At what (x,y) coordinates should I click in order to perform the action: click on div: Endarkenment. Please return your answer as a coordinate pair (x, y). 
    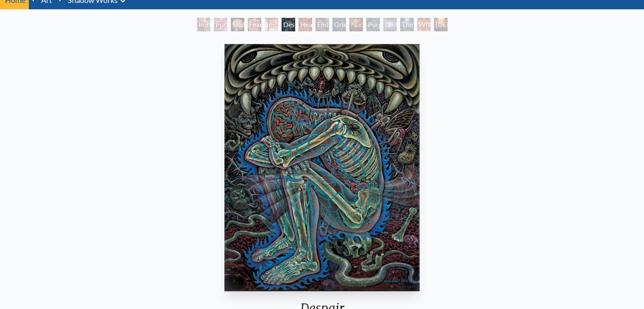
    Looking at the image, I should click on (322, 25).